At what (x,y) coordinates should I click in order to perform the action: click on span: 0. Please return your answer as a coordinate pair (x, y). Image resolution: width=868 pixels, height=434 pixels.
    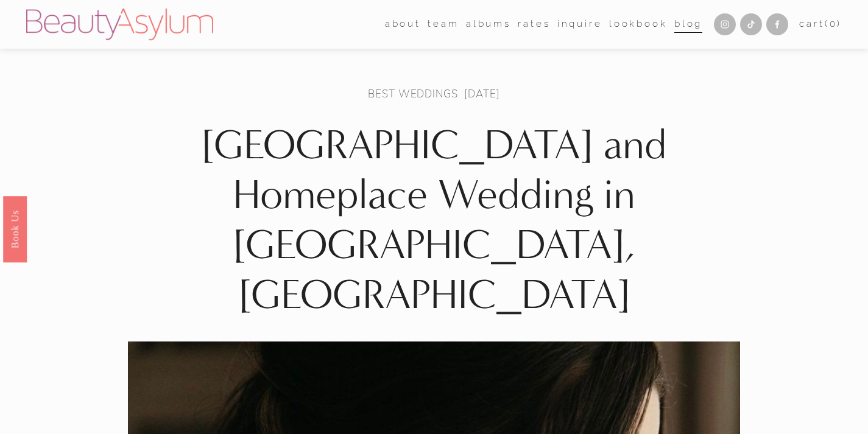
    Looking at the image, I should click on (834, 24).